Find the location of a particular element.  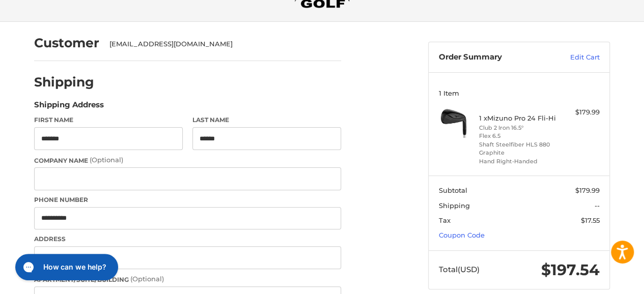

h3: Order Summary is located at coordinates (493, 57).